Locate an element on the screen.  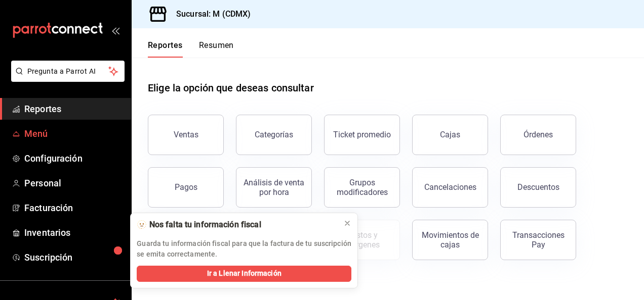
div: 🫥 Nos falta tu información fiscal is located at coordinates (236, 225).